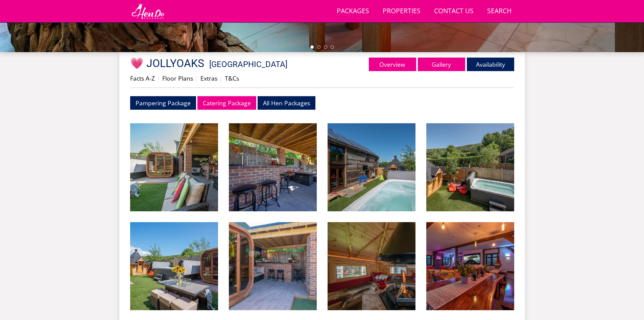 Image resolution: width=644 pixels, height=320 pixels. Describe the element at coordinates (148, 11) in the screenshot. I see `img: Hen Do Packages` at that location.